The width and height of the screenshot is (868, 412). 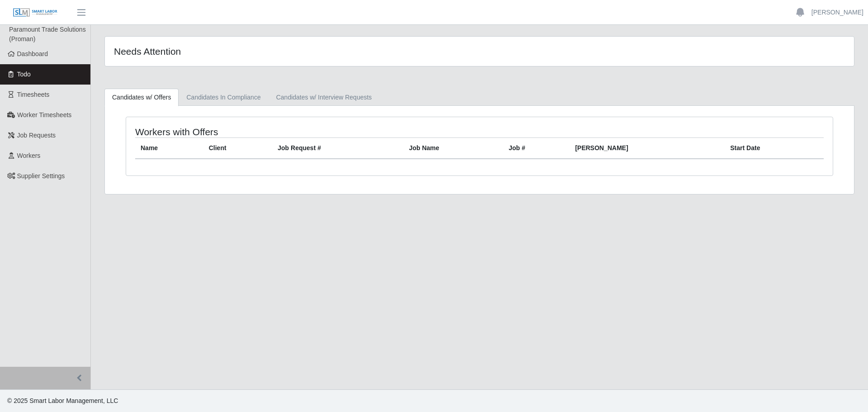 What do you see at coordinates (33, 54) in the screenshot?
I see `span: Dashboard` at bounding box center [33, 54].